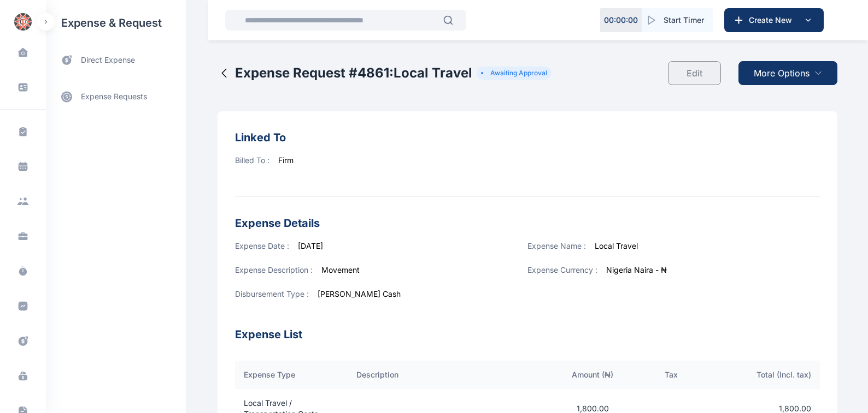  I want to click on th: Description, so click(448, 375).